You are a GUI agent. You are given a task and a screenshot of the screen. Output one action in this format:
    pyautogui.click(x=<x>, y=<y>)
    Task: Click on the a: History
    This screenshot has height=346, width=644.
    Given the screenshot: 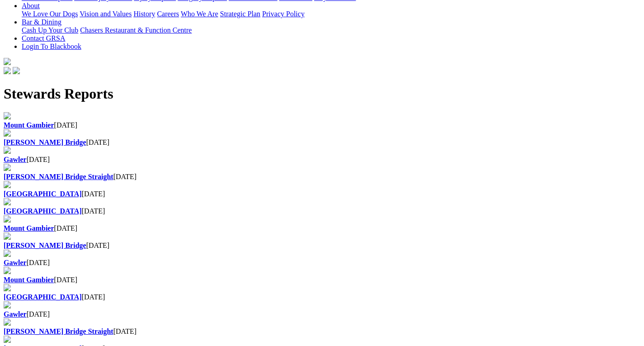 What is the action you would take?
    pyautogui.click(x=145, y=14)
    